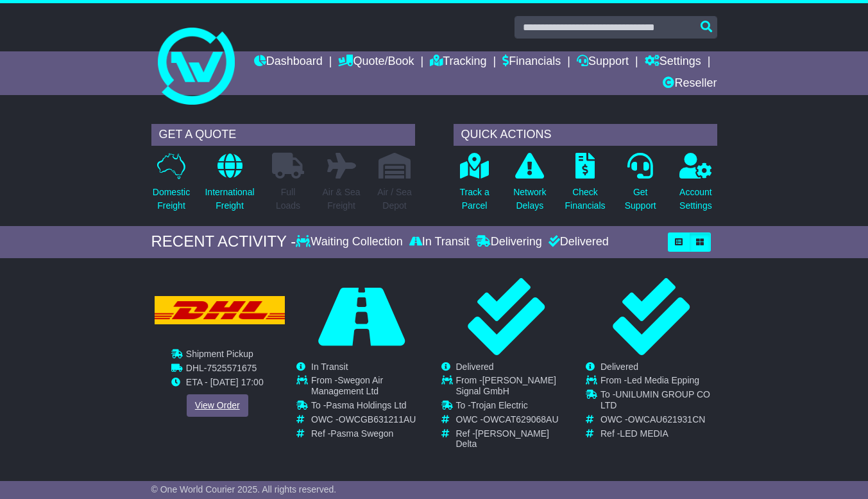  Describe the element at coordinates (690, 84) in the screenshot. I see `a: Reseller` at that location.